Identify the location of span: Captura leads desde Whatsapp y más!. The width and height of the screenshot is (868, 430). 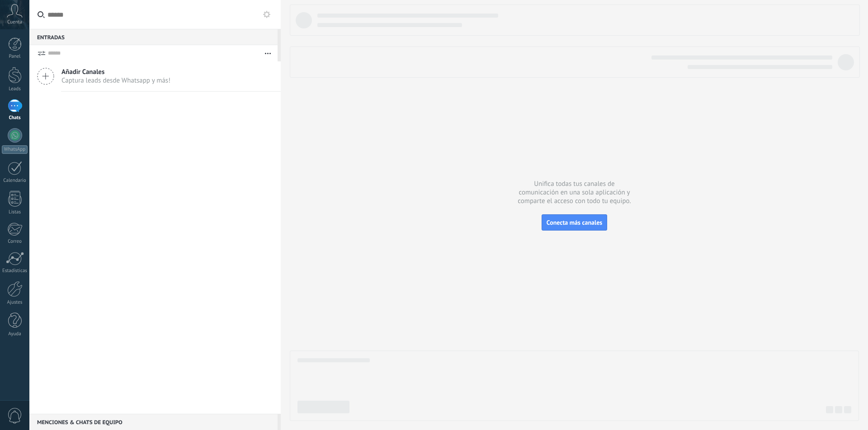
(116, 81).